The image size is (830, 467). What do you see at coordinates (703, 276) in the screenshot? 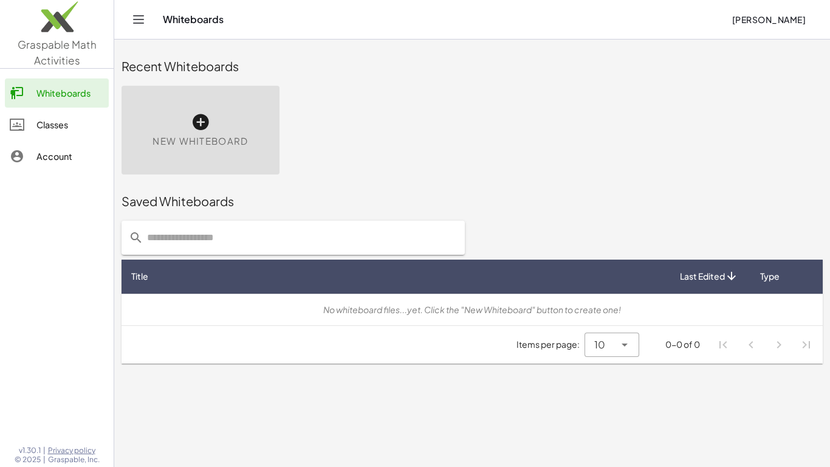
I see `span: Last Edited` at bounding box center [703, 276].